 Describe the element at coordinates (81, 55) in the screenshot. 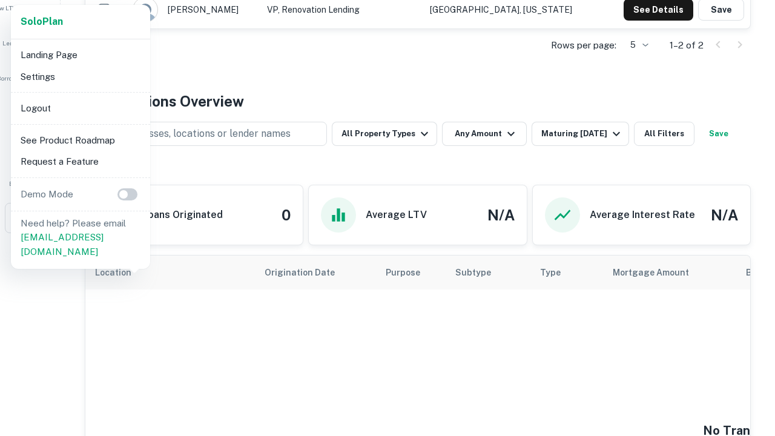

I see `li: Landing Page` at that location.